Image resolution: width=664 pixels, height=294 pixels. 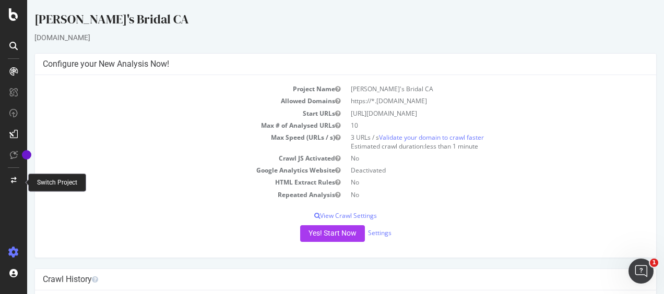 I want to click on td: HTML Extract Rules, so click(x=167, y=182).